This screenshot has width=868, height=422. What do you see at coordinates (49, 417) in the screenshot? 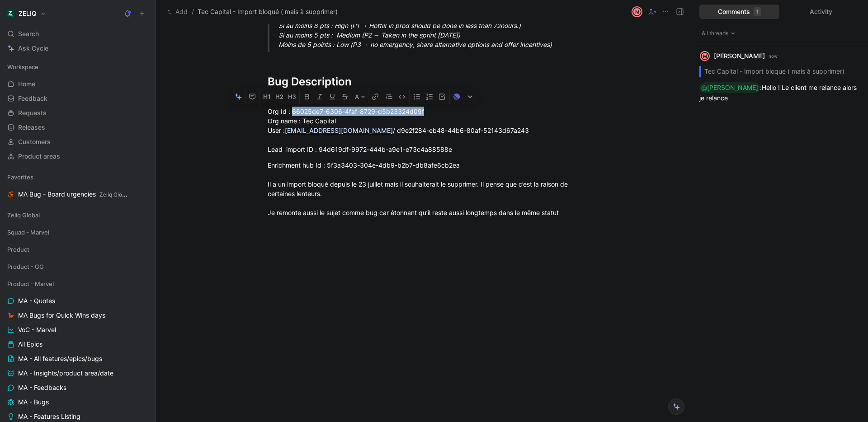
I see `span: MA - Features Listing` at bounding box center [49, 417].